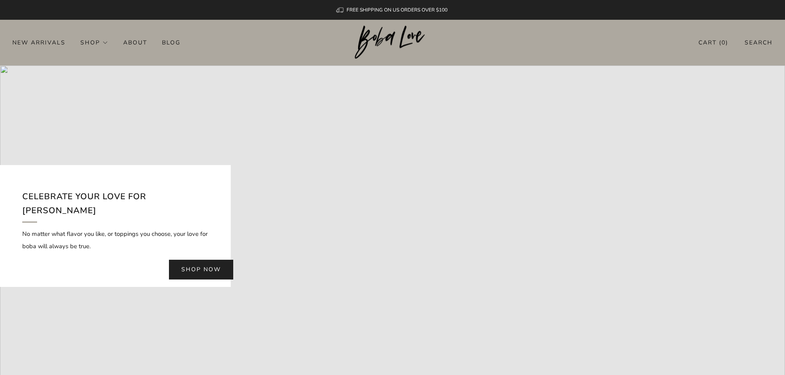  I want to click on a: About, so click(135, 42).